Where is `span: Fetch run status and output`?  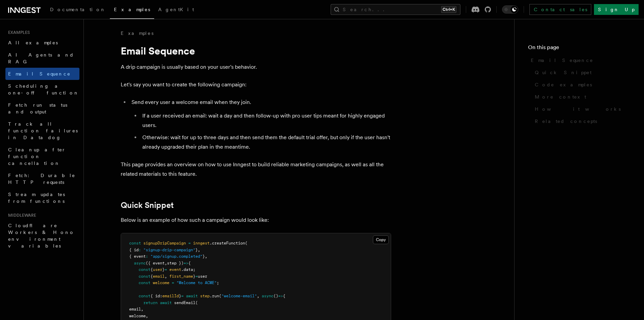 span: Fetch run status and output is located at coordinates (38, 108).